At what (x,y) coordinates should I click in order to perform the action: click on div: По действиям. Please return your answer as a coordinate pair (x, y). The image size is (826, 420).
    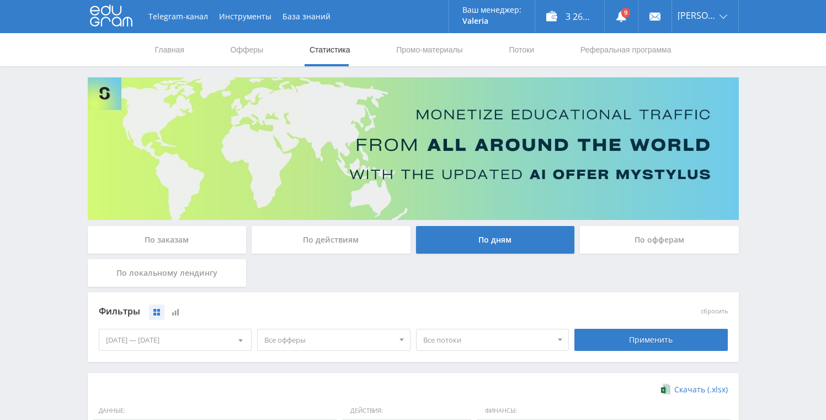
    Looking at the image, I should click on (331, 240).